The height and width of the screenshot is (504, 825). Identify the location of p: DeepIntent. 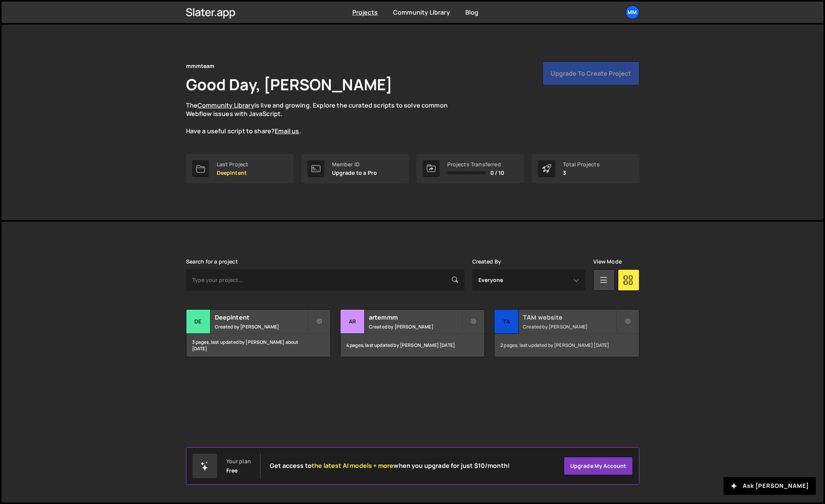
(232, 173).